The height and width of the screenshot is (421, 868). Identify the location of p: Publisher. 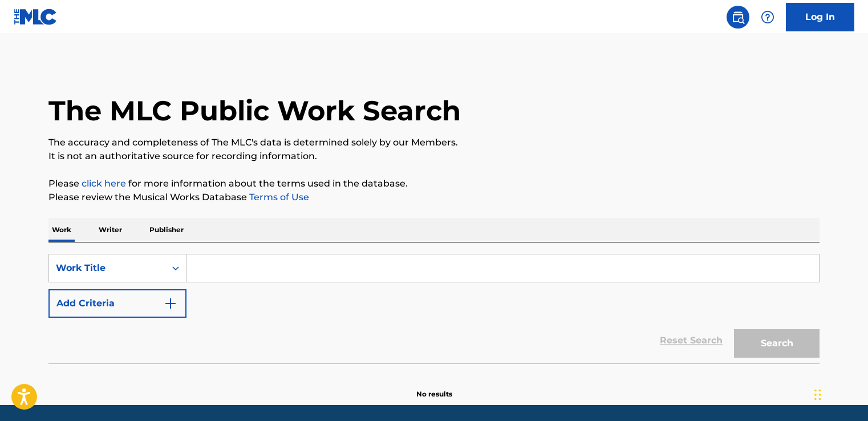
(167, 230).